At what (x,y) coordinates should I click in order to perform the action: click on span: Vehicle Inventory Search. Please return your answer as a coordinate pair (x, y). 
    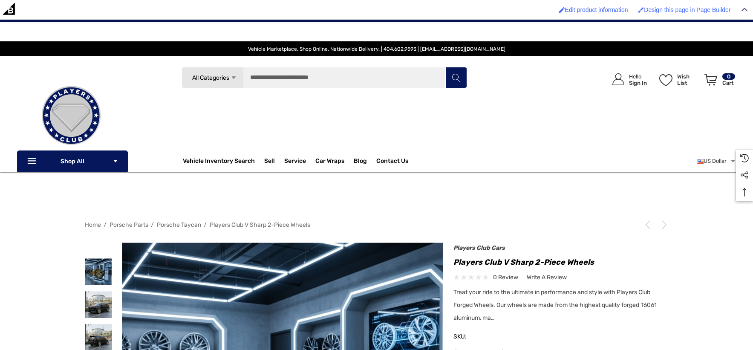
    Looking at the image, I should click on (219, 162).